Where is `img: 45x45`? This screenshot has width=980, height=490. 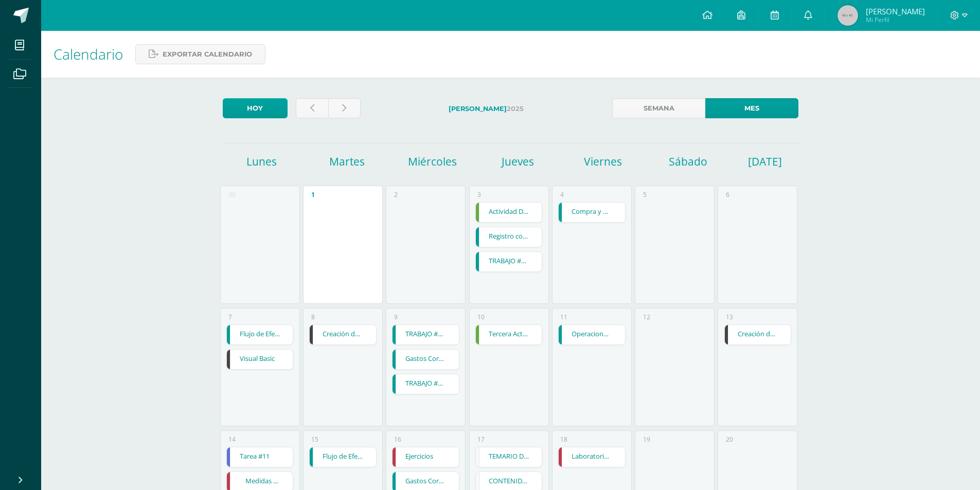 img: 45x45 is located at coordinates (848, 16).